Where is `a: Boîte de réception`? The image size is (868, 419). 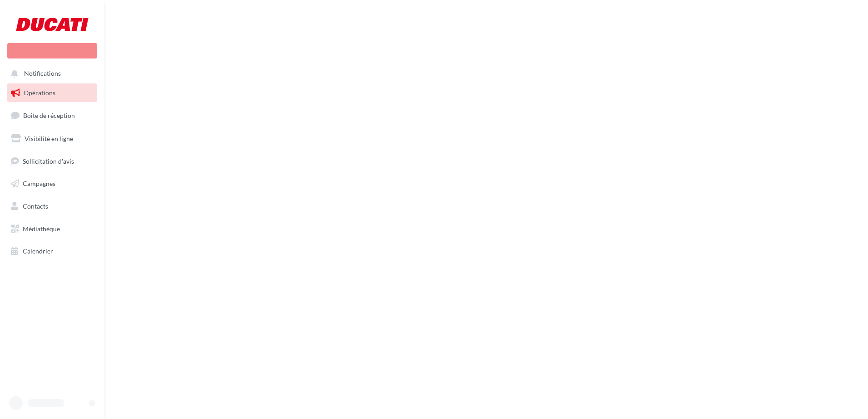 a: Boîte de réception is located at coordinates (52, 115).